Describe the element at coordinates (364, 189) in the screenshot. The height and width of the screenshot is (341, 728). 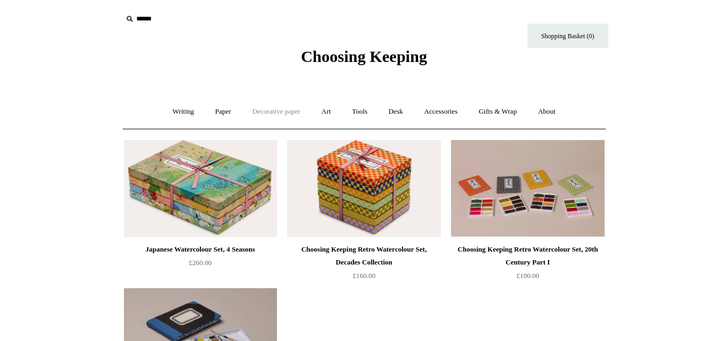
I see `img: Choosing Keeping Retro Watercolour Set, Decades Collection` at that location.